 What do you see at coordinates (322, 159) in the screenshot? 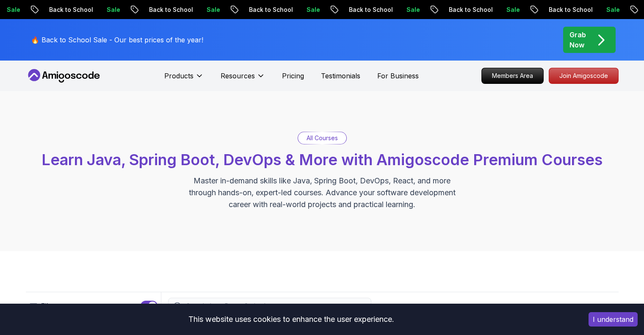
I see `span: Learn Java, Spring Boot, DevOps & More with Amigoscode Premium Courses` at bounding box center [322, 159].